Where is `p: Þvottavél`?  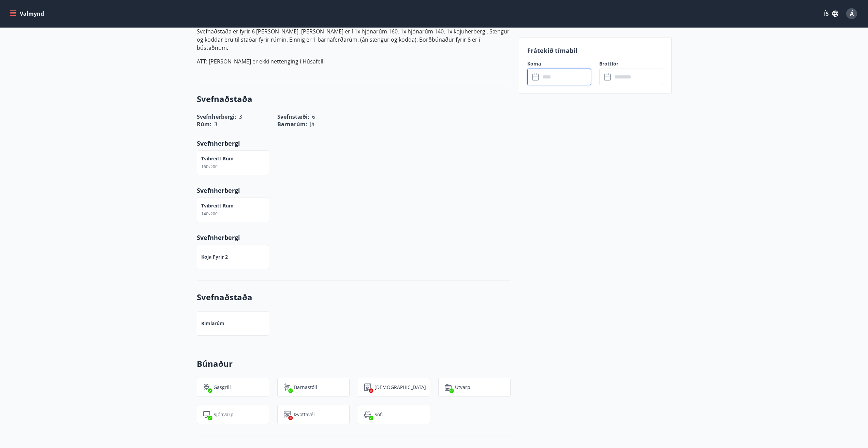
p: Þvottavél is located at coordinates (304, 415).